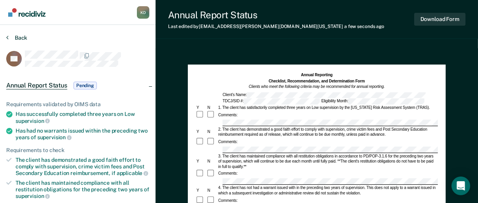 The height and width of the screenshot is (203, 478). I want to click on strong: Checklist, Recommendation, and Determination Form, so click(317, 81).